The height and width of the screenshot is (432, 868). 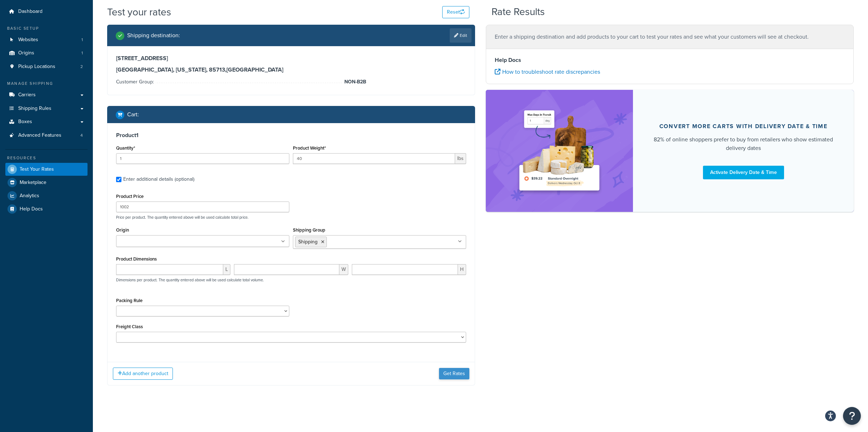 What do you see at coordinates (670, 60) in the screenshot?
I see `h4: Help Docs` at bounding box center [670, 60].